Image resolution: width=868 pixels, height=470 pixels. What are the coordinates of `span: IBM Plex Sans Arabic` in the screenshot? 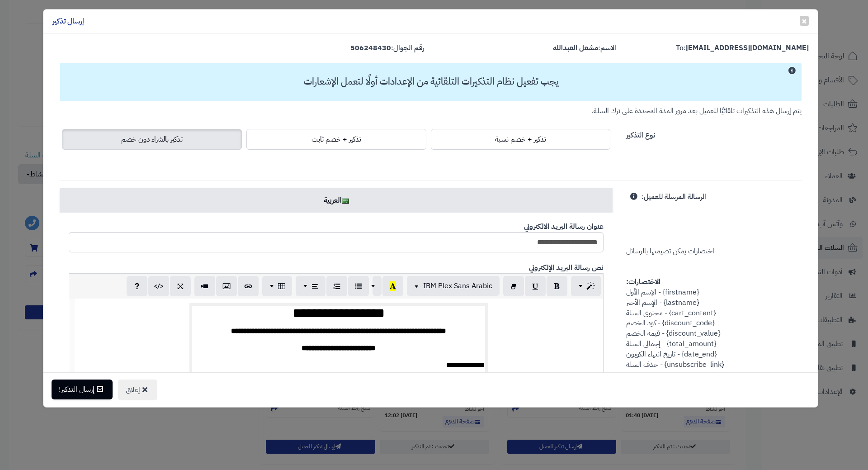 It's located at (457, 286).